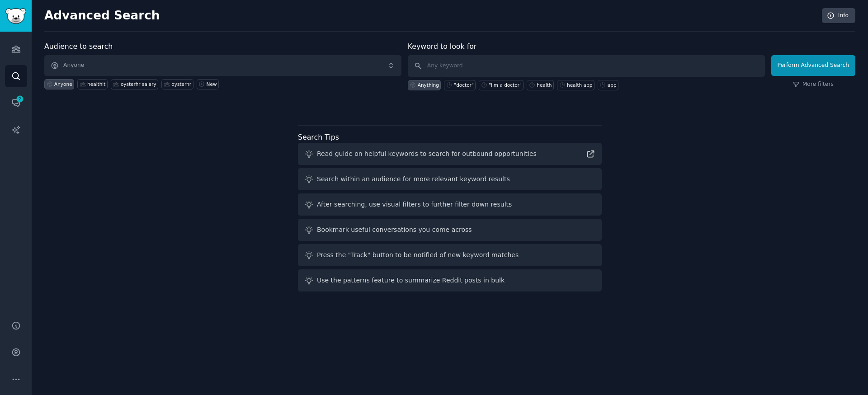  What do you see at coordinates (814, 85) in the screenshot?
I see `a: More filters` at bounding box center [814, 85].